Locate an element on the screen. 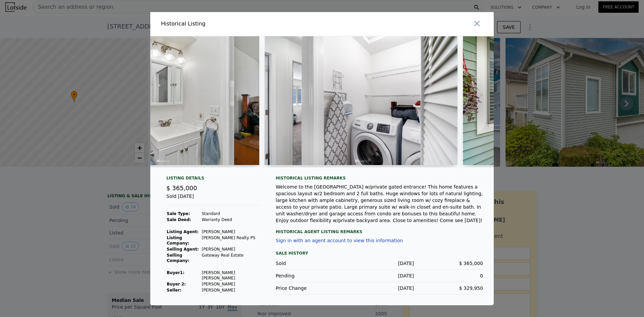  strong: Selling Company: is located at coordinates (178, 258).